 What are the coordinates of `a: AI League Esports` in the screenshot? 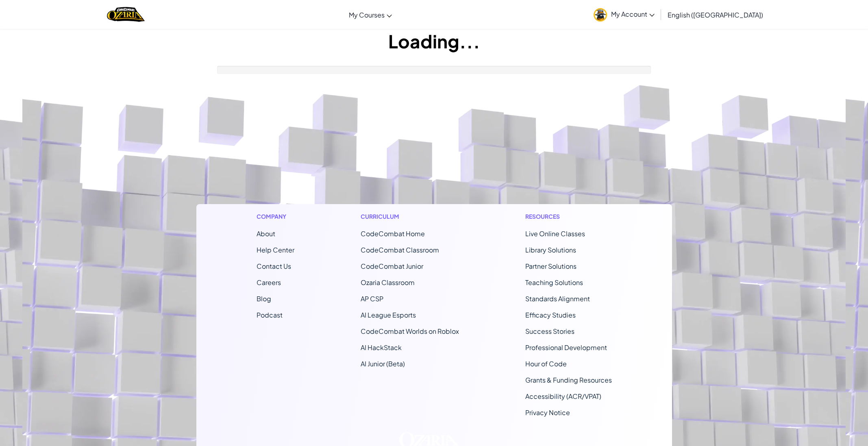 It's located at (388, 314).